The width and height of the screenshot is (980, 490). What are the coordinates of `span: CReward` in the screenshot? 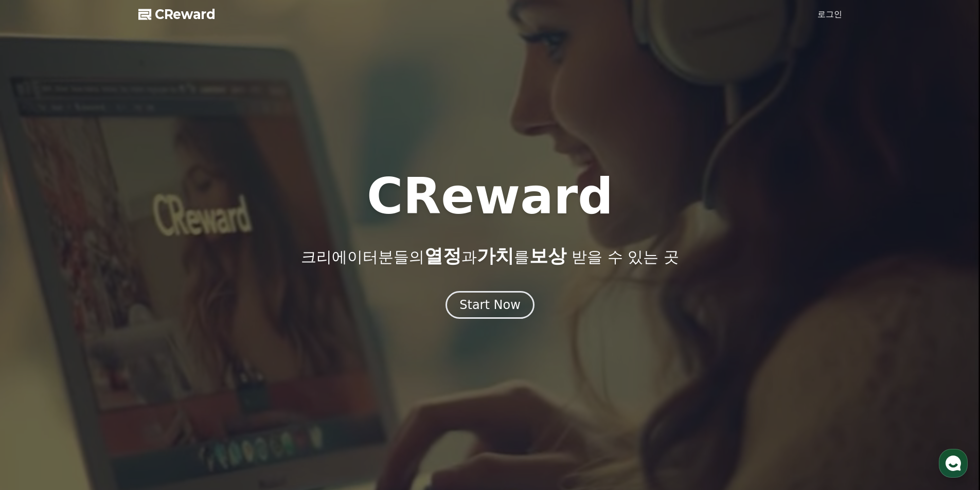 It's located at (185, 15).